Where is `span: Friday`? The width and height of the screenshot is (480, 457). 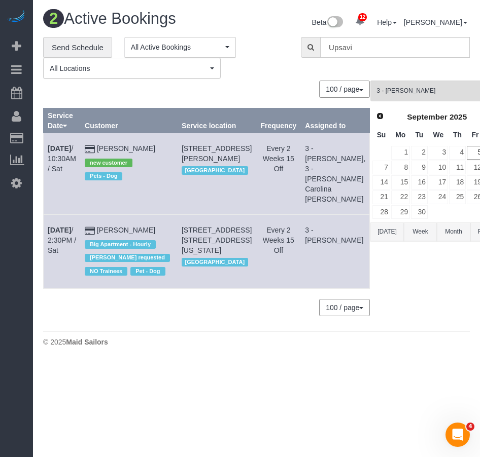
span: Friday is located at coordinates (475, 135).